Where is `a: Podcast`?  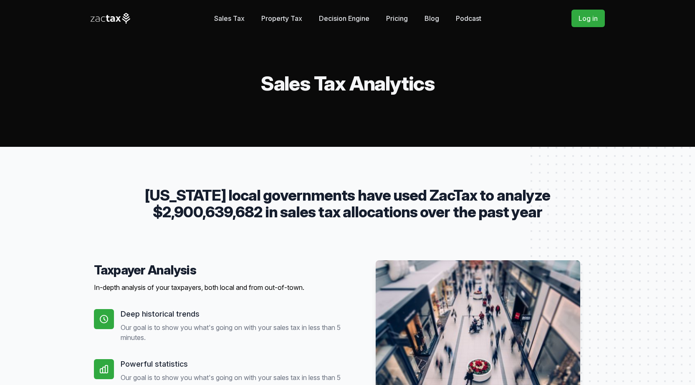 a: Podcast is located at coordinates (468, 18).